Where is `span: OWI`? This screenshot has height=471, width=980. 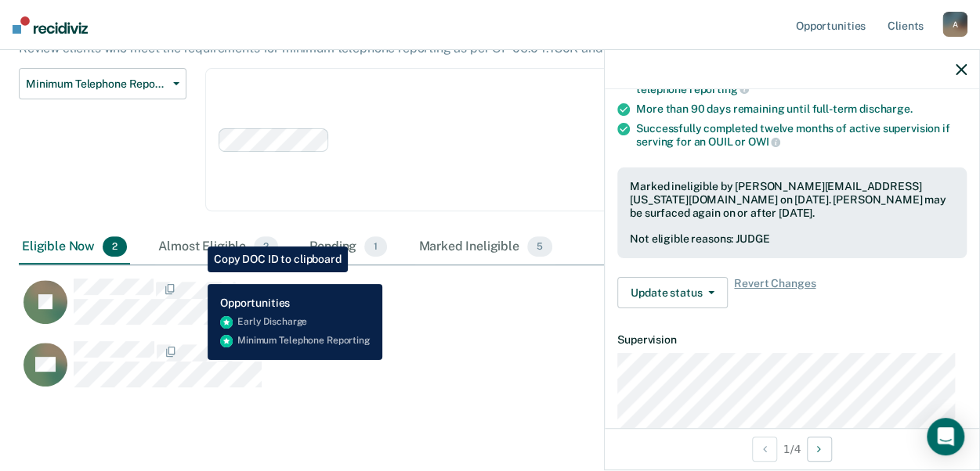 span: OWI is located at coordinates (764, 142).